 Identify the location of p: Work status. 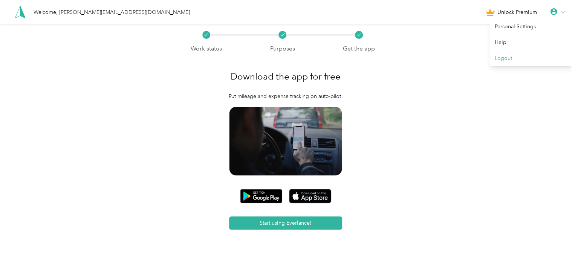
(206, 49).